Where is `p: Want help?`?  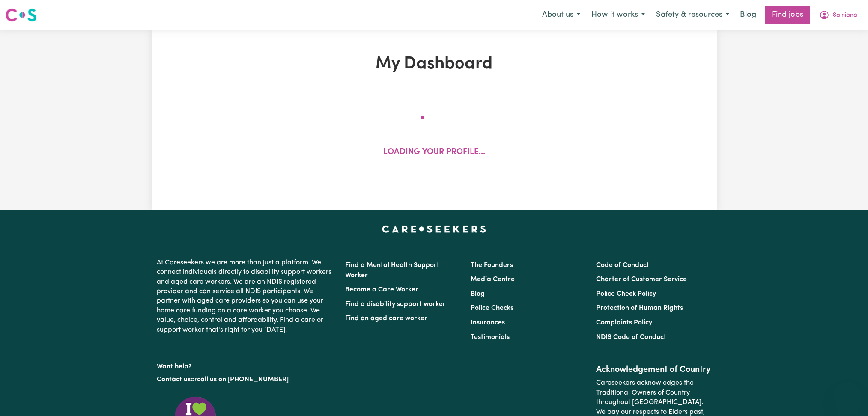
p: Want help? is located at coordinates (246, 365).